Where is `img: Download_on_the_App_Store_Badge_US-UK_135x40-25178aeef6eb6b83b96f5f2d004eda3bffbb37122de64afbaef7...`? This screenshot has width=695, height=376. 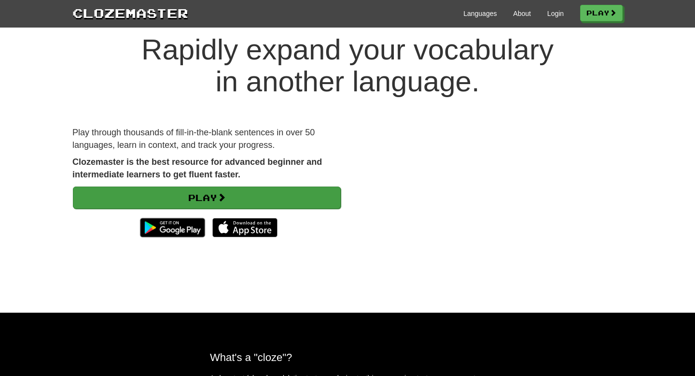 img: Download_on_the_App_Store_Badge_US-UK_135x40-25178aeef6eb6b83b96f5f2d004eda3bffbb37122de64afbaef7... is located at coordinates (245, 227).